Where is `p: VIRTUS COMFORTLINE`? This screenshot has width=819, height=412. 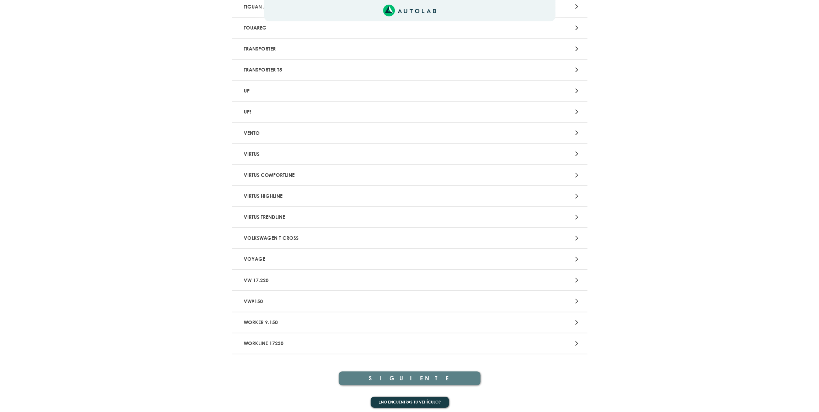
p: VIRTUS COMFORTLINE is located at coordinates (352, 175).